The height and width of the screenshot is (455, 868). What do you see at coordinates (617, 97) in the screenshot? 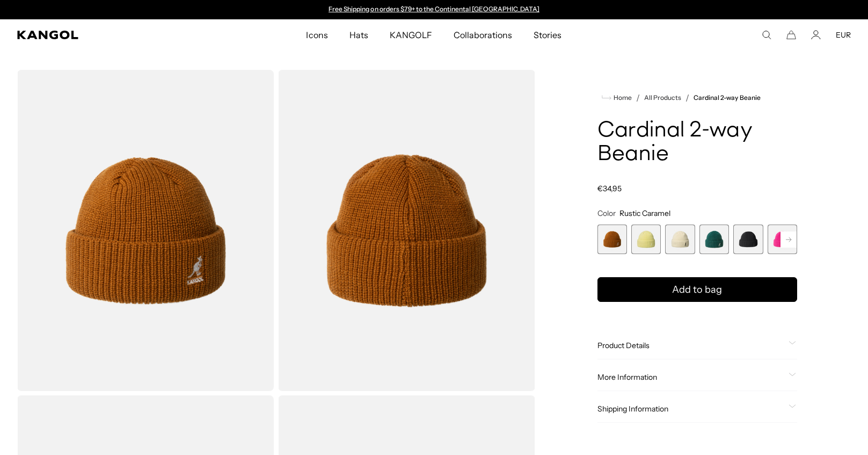
I see `a: Home` at bounding box center [617, 97].